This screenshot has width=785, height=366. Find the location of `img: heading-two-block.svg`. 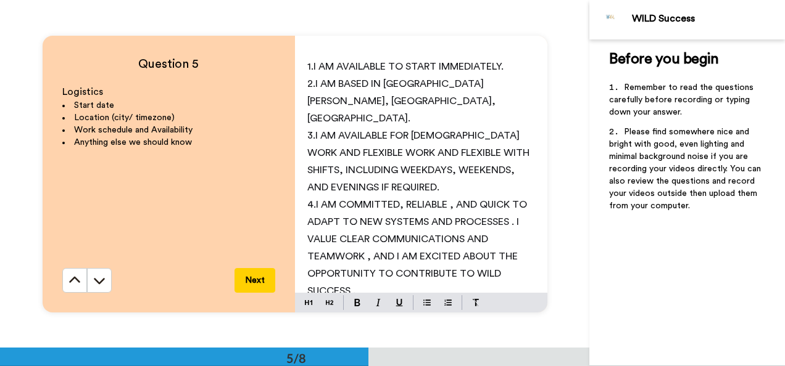

img: heading-two-block.svg is located at coordinates (329, 303).